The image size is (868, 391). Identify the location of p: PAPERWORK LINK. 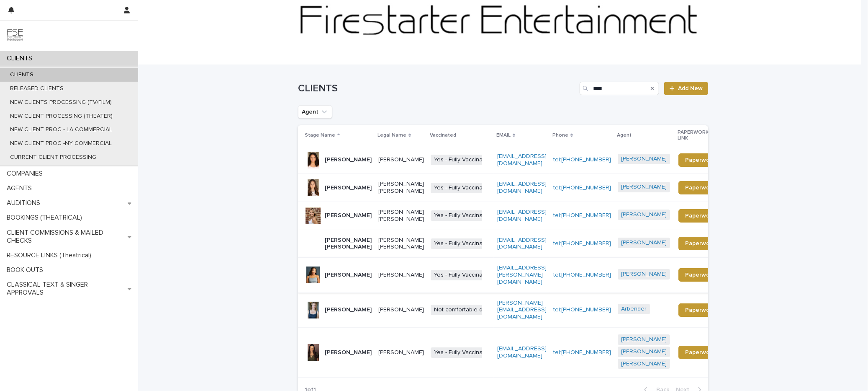
(697, 135).